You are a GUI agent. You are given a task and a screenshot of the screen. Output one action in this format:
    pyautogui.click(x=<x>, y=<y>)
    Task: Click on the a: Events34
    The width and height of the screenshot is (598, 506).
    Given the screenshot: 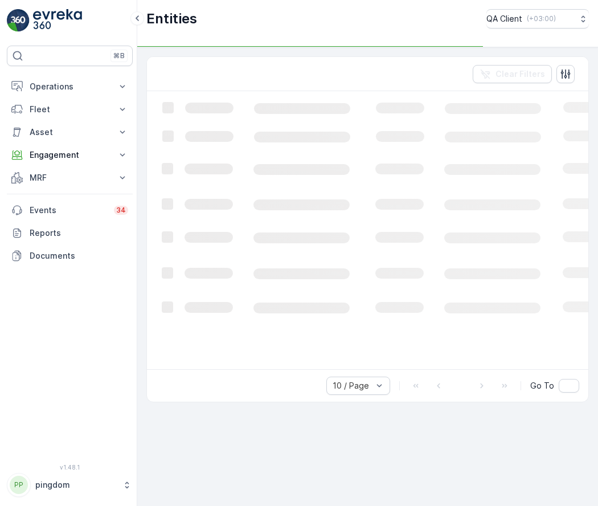 What is the action you would take?
    pyautogui.click(x=70, y=210)
    